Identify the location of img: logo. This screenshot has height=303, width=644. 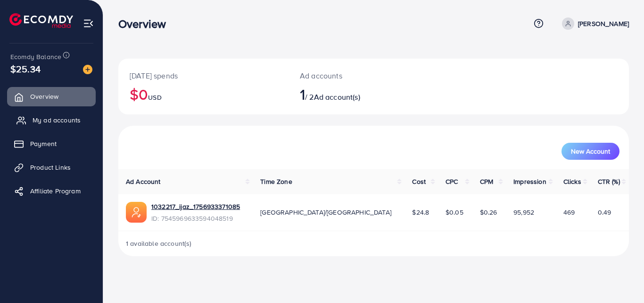
(41, 20).